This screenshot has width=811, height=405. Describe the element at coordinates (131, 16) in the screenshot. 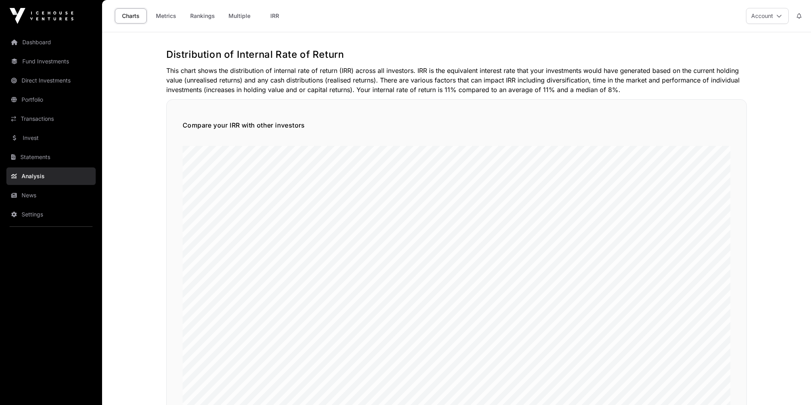

I see `a: Charts` at that location.